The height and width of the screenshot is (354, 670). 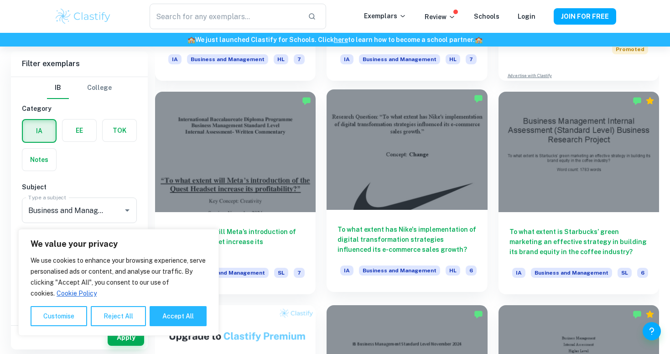 What do you see at coordinates (83, 16) in the screenshot?
I see `a: Clastify logo` at bounding box center [83, 16].